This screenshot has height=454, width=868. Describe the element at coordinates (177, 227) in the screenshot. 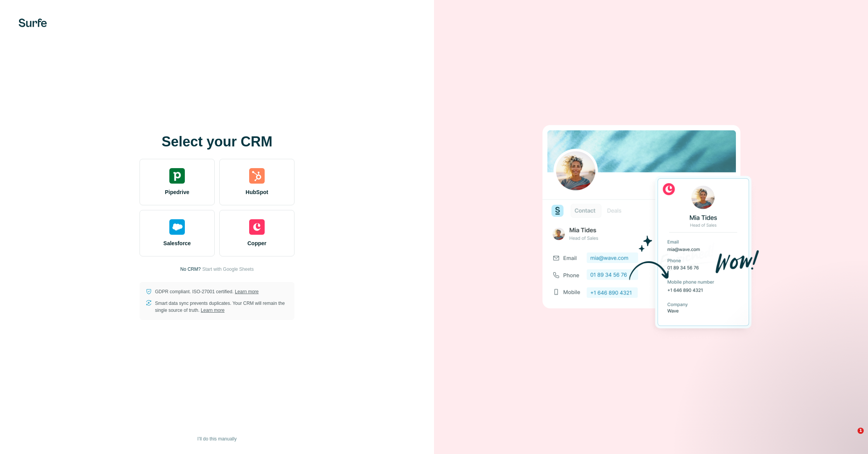

I see `img: salesforce's logo` at that location.